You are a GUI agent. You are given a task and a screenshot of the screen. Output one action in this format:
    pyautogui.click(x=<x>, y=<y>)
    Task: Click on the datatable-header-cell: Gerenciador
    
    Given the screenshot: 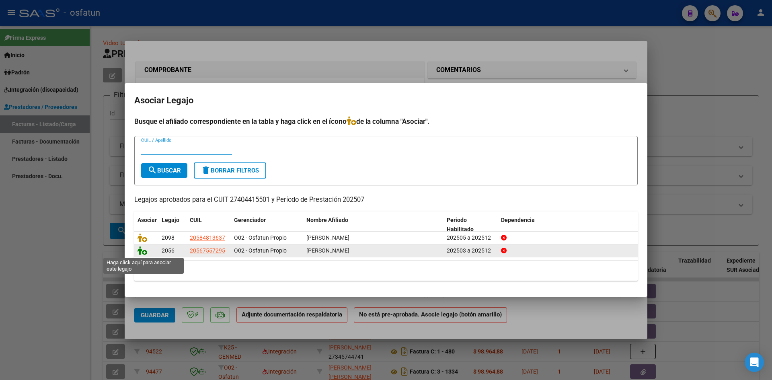 What is the action you would take?
    pyautogui.click(x=267, y=225)
    